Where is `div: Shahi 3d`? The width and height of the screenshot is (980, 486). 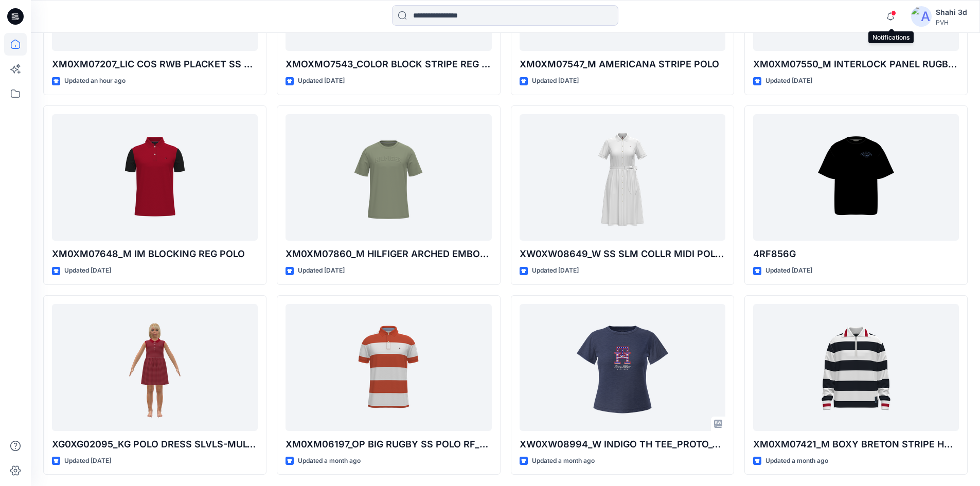 div: Shahi 3d is located at coordinates (952, 12).